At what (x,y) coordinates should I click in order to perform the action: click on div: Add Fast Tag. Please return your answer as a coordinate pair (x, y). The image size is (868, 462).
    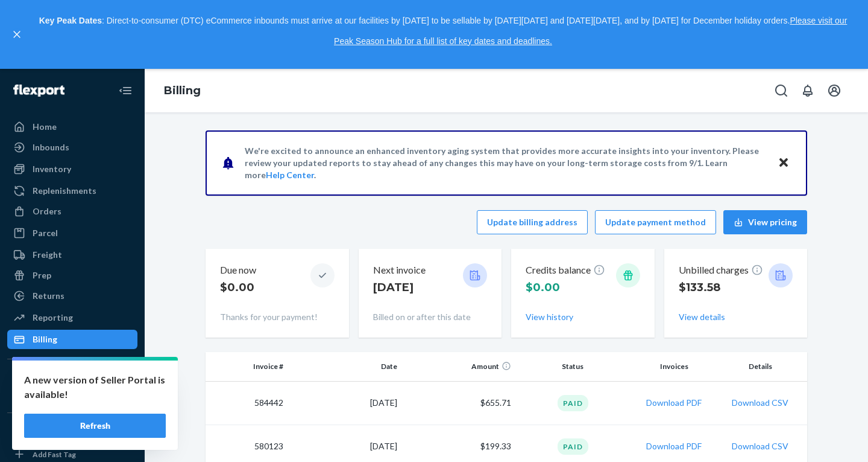
    Looking at the image, I should click on (54, 453).